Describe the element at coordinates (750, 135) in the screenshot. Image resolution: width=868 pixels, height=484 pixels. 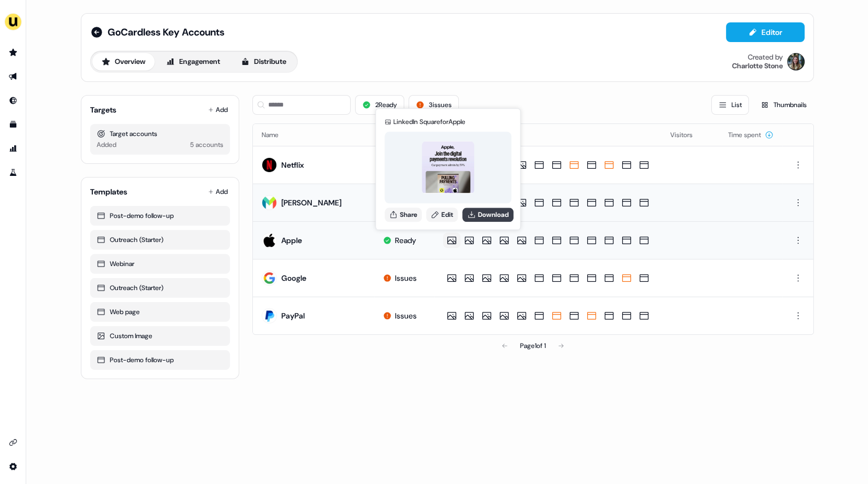
I see `button: Time spent` at that location.